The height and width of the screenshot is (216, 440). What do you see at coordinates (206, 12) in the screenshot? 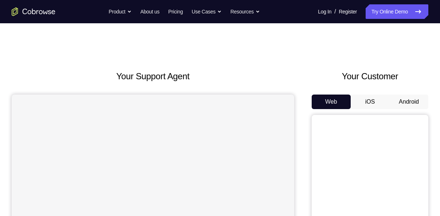
I see `button: Use Cases` at bounding box center [206, 12].